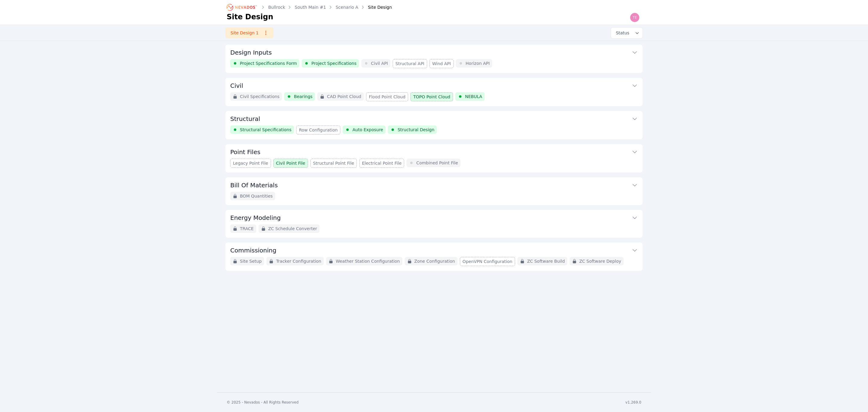 This screenshot has width=868, height=412. I want to click on button: Civil, so click(434, 85).